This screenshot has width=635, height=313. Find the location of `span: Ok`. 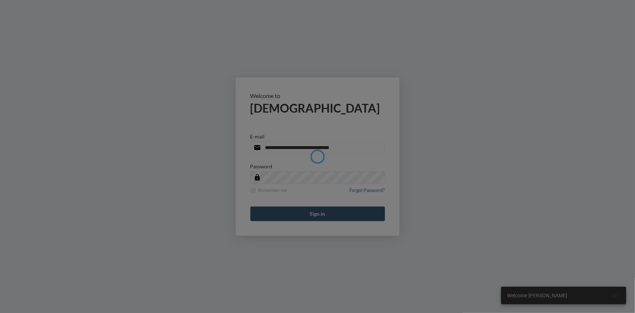

span: Ok is located at coordinates (615, 295).